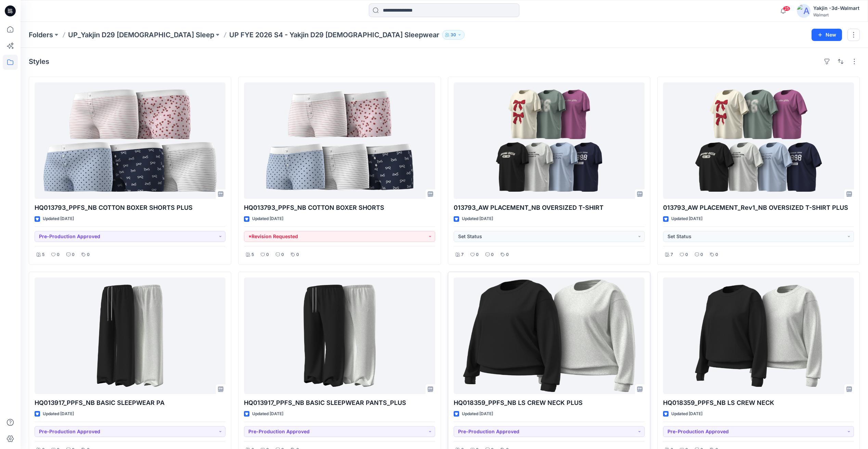 The image size is (868, 449). Describe the element at coordinates (41, 35) in the screenshot. I see `p: Folders` at that location.